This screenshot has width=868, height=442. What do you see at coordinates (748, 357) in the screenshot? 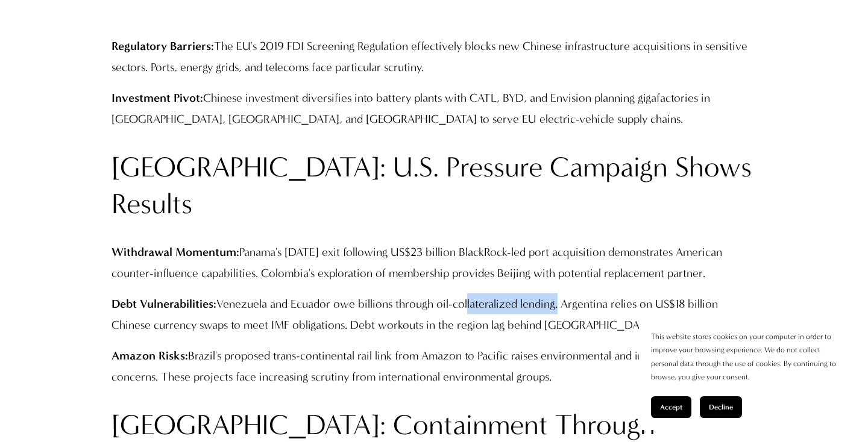
I see `p: This website stores cookies on your computer in order to improve your browsing experience. We do ...` at bounding box center [748, 357].